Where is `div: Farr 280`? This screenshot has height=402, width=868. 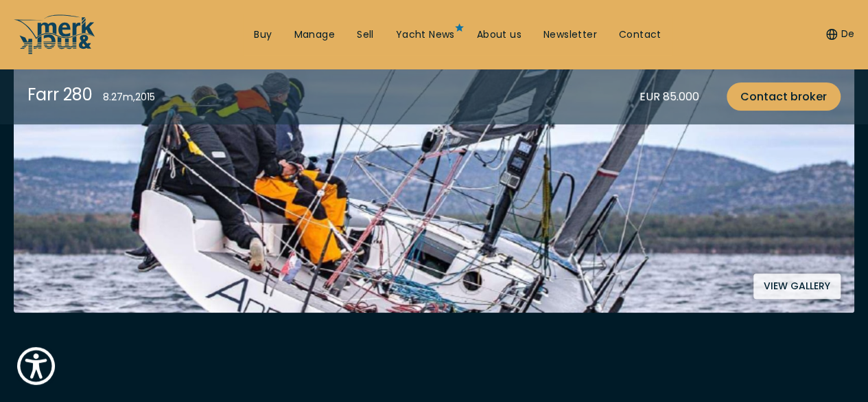
div: Farr 280 is located at coordinates (59, 94).